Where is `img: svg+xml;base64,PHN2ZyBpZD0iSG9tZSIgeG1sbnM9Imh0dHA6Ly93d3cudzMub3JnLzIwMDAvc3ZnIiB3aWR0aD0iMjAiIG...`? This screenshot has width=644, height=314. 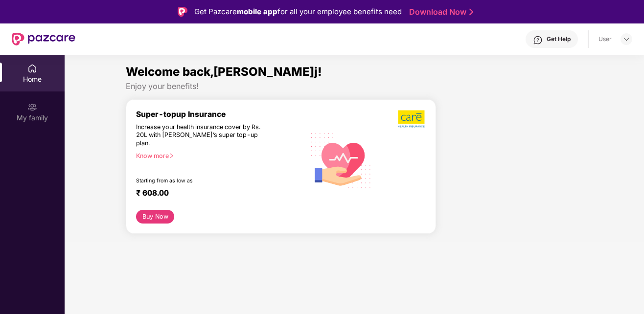
img: svg+xml;base64,PHN2ZyBpZD0iSG9tZSIgeG1sbnM9Imh0dHA6Ly93d3cudzMub3JnLzIwMDAvc3ZnIiB3aWR0aD0iMjAiIG... is located at coordinates (33, 69).